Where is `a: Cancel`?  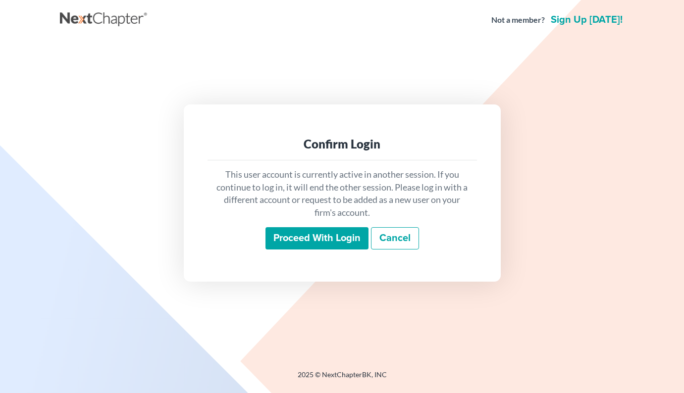
a: Cancel is located at coordinates (395, 239).